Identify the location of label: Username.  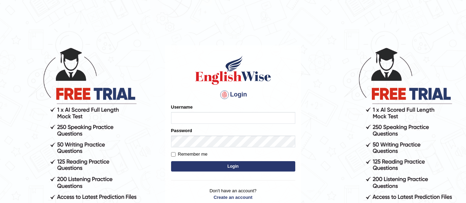
(182, 107).